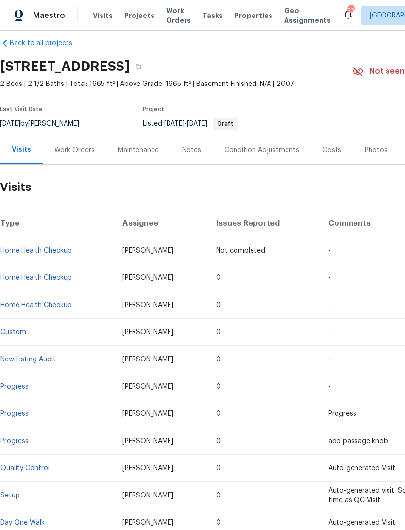  I want to click on span: Projects, so click(139, 16).